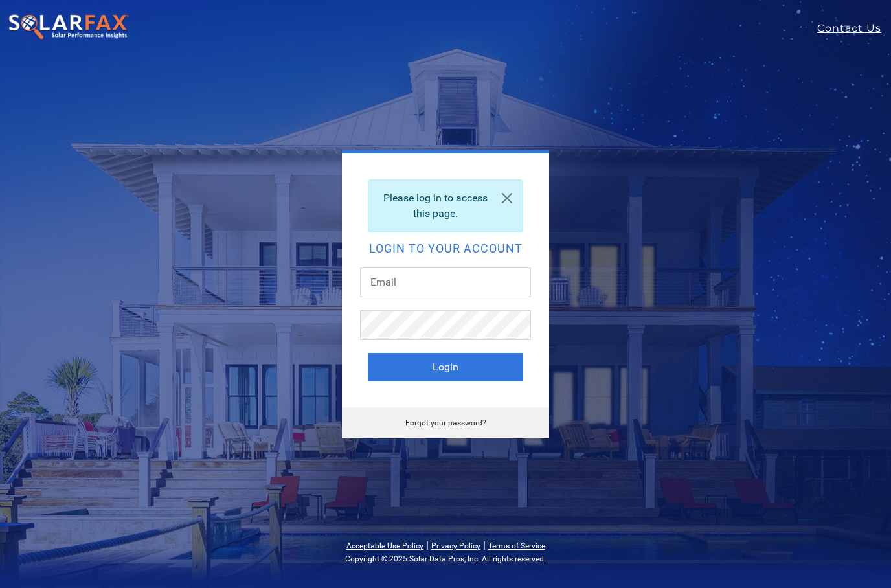  What do you see at coordinates (69, 27) in the screenshot?
I see `img: SolarFax` at bounding box center [69, 27].